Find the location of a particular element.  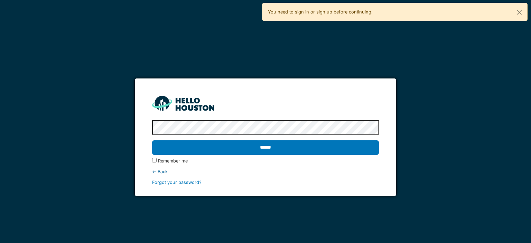

img: HH_line-BYnF2_Hg.png is located at coordinates (183, 103).